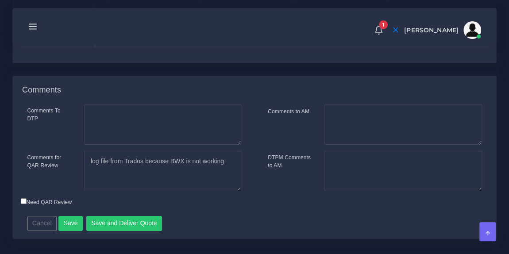 This screenshot has height=254, width=509. What do you see at coordinates (42, 223) in the screenshot?
I see `a: Cancel` at bounding box center [42, 223].